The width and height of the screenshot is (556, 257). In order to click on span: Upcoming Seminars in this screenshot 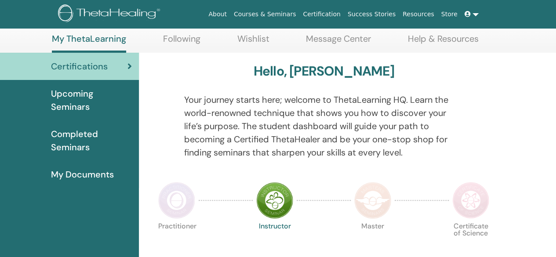, I will do `click(91, 100)`.